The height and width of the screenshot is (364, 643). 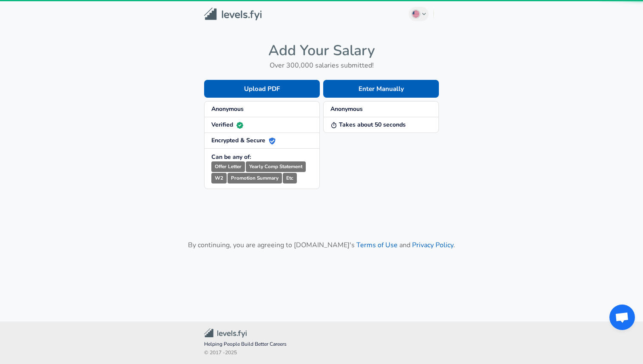 I want to click on button: Enter Manually, so click(x=381, y=89).